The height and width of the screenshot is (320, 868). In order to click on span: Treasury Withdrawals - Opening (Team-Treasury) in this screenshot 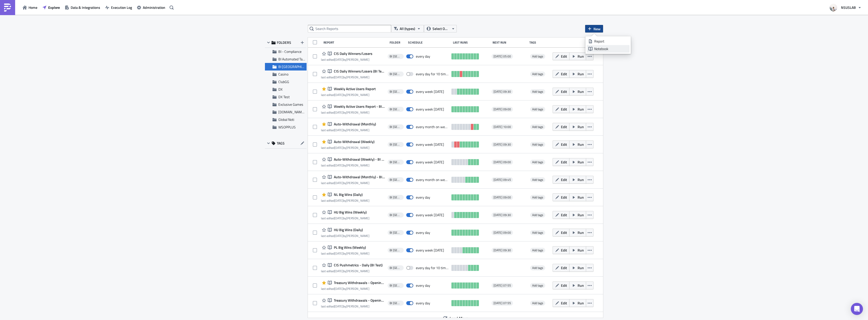, I will do `click(359, 283)`.